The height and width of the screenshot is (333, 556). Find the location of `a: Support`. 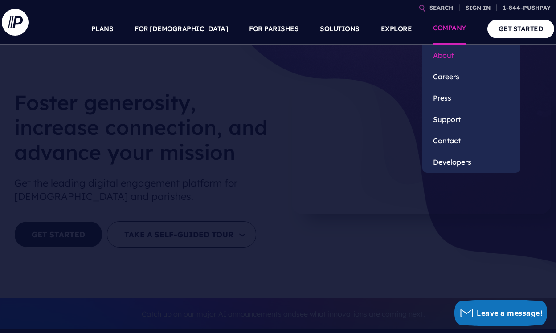

a: Support is located at coordinates (471, 119).